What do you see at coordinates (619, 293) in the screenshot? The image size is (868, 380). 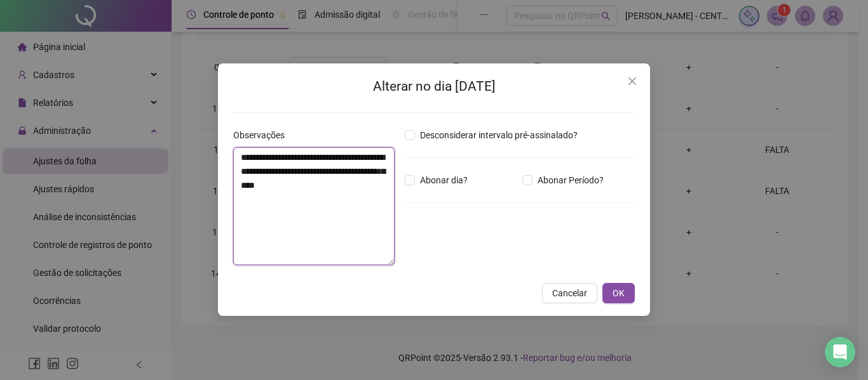 I see `span: OK` at bounding box center [619, 293].